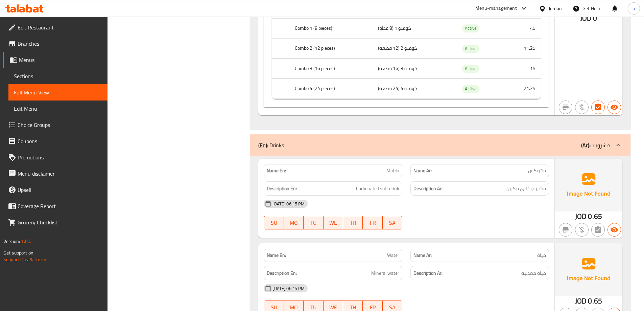 The height and width of the screenshot is (311, 644). I want to click on span: Choice Groups, so click(60, 125).